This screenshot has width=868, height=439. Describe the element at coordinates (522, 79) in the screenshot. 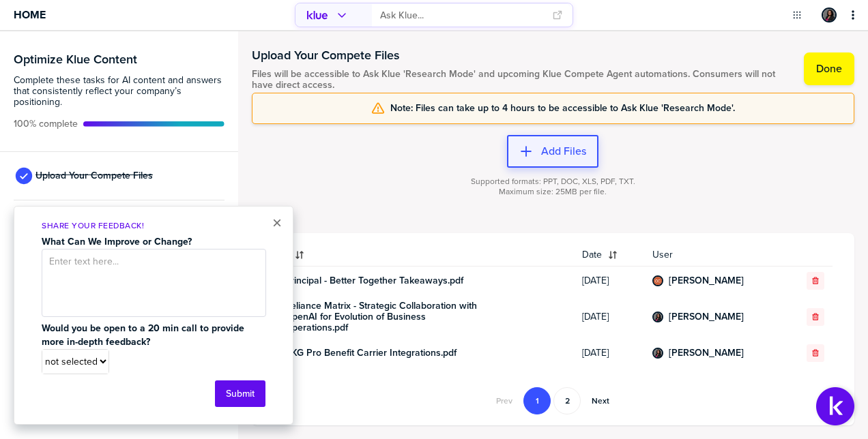

I see `span: Files will be accessible to Ask Klue 'Research Mode' and upcoming Klue Compete Agent automations....` at that location.